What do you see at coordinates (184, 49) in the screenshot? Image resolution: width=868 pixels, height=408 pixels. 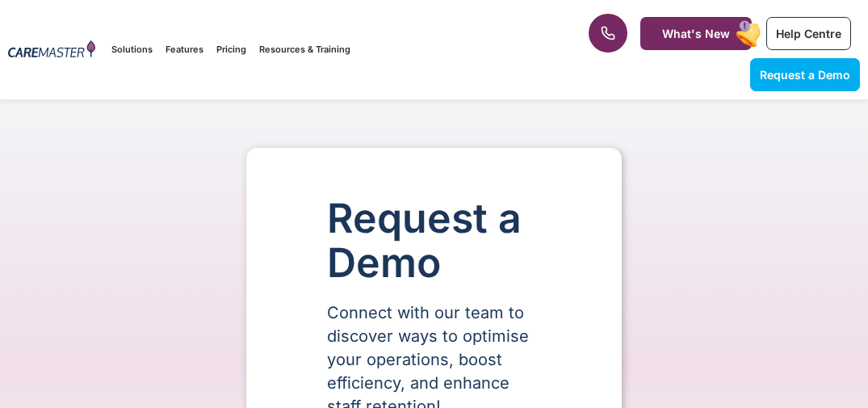 I see `a: Features` at bounding box center [184, 49].